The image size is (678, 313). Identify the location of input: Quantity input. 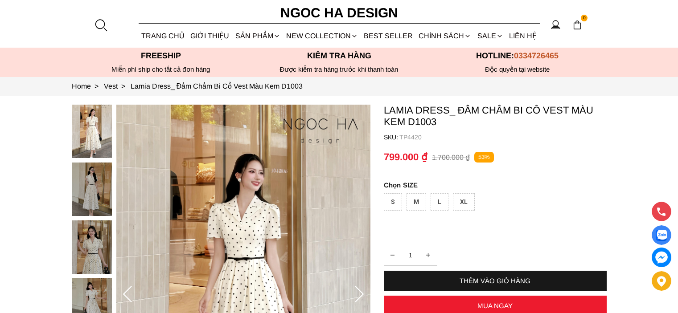
(410, 255).